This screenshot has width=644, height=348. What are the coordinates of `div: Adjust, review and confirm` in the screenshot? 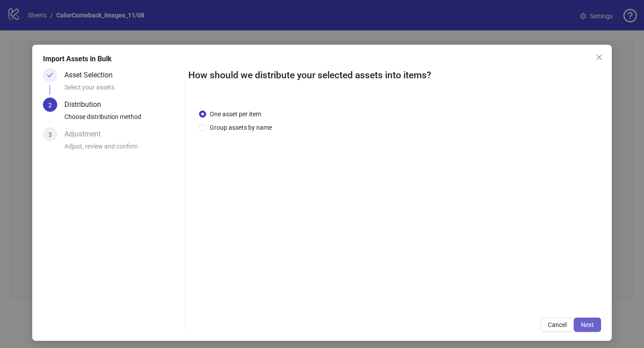 It's located at (122, 149).